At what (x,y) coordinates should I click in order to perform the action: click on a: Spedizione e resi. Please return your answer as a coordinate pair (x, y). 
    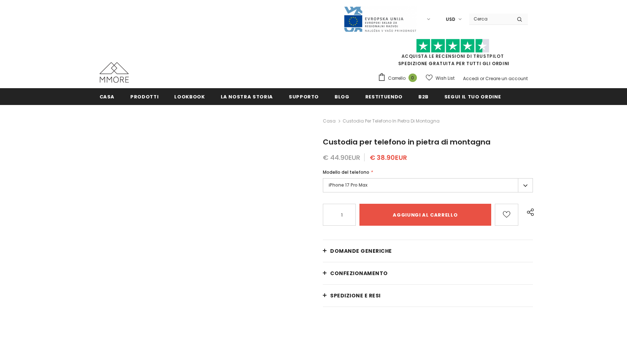
    Looking at the image, I should click on (428, 295).